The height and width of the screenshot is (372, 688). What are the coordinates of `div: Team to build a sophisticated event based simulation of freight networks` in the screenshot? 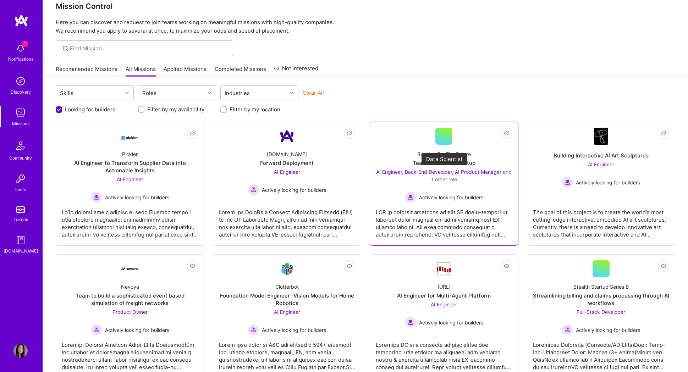 It's located at (130, 299).